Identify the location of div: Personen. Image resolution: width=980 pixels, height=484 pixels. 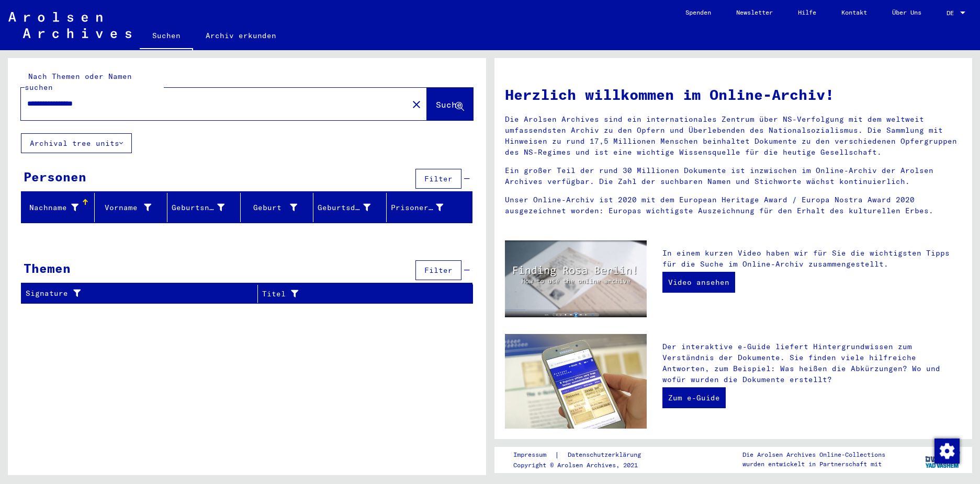
(55, 177).